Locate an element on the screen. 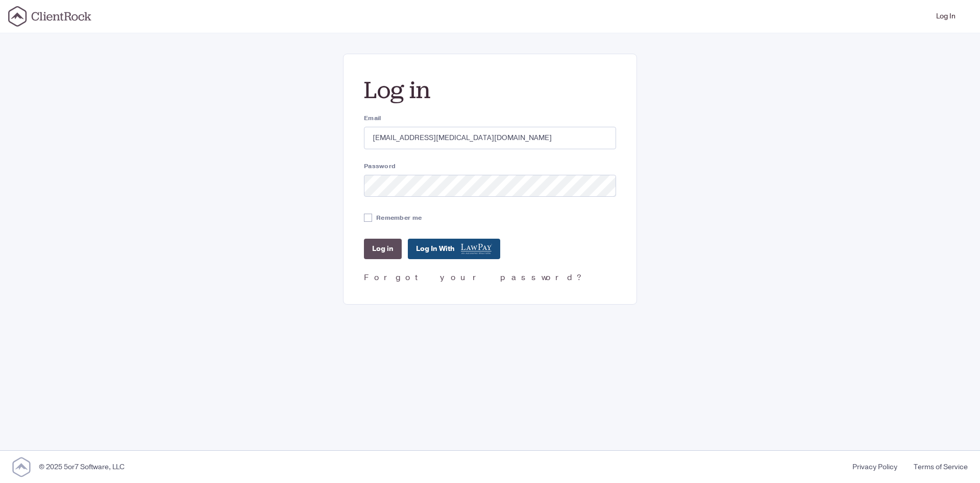 This screenshot has width=980, height=483. input: you@example.com is located at coordinates (490, 138).